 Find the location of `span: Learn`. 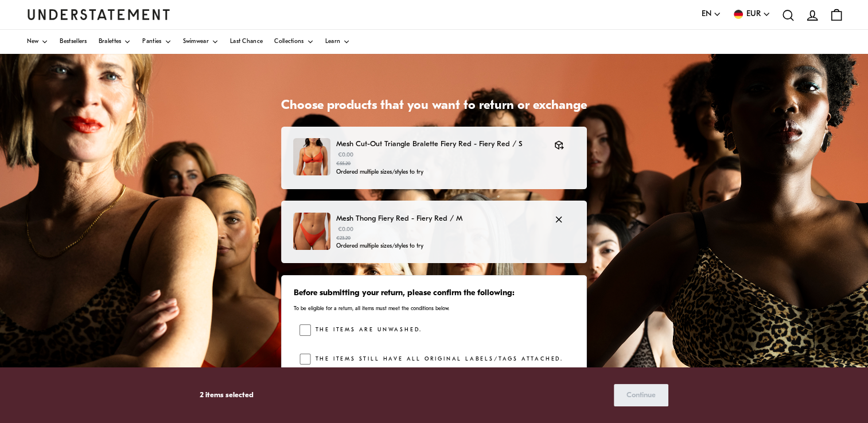

span: Learn is located at coordinates (333, 42).